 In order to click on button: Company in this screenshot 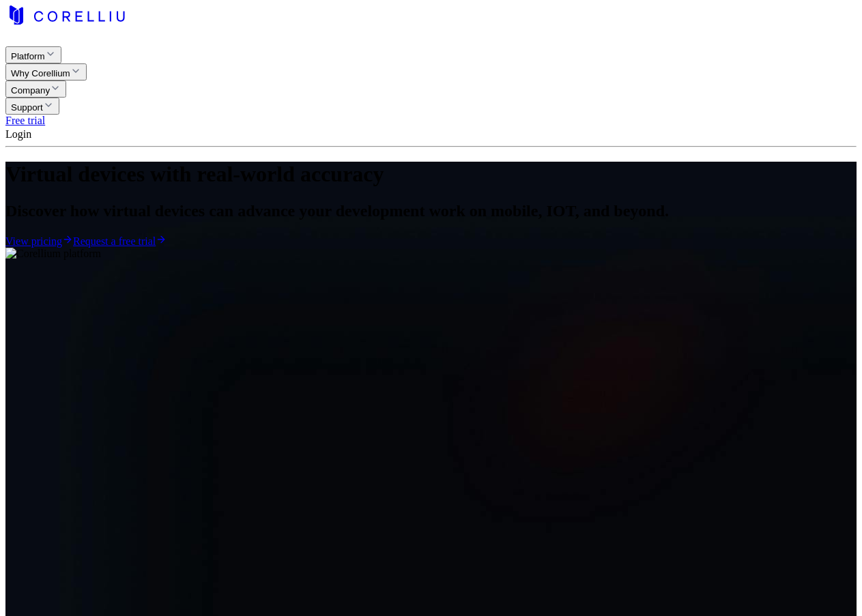, I will do `click(36, 89)`.